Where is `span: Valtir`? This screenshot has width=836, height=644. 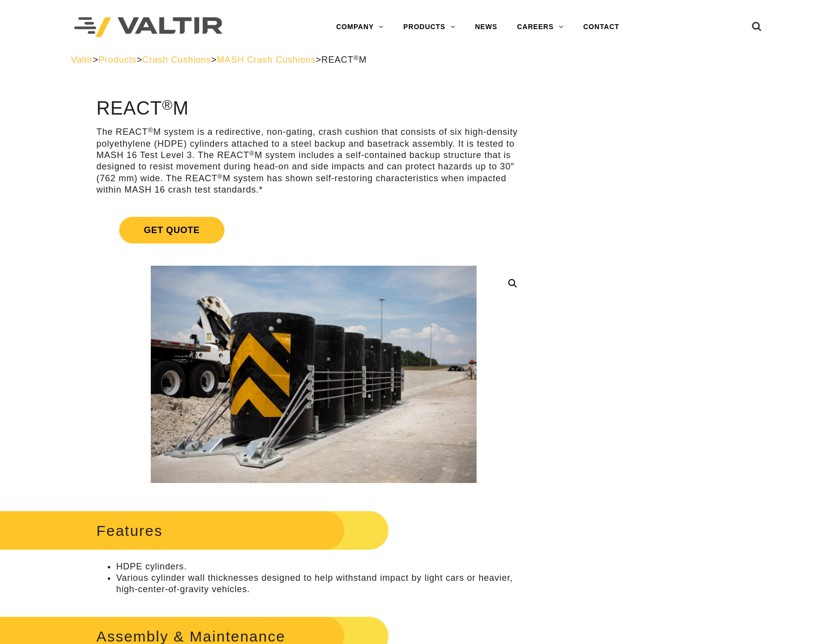
span: Valtir is located at coordinates (81, 59).